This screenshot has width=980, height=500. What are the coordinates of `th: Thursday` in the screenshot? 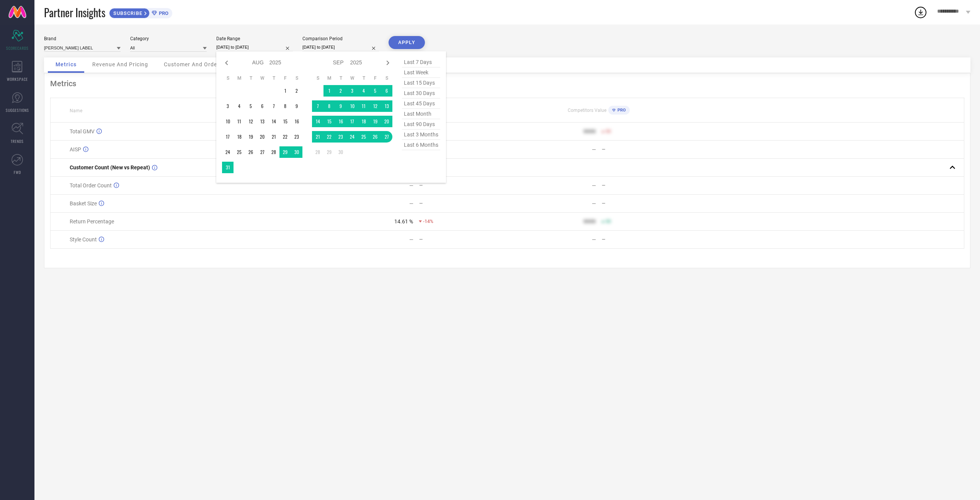 It's located at (363, 78).